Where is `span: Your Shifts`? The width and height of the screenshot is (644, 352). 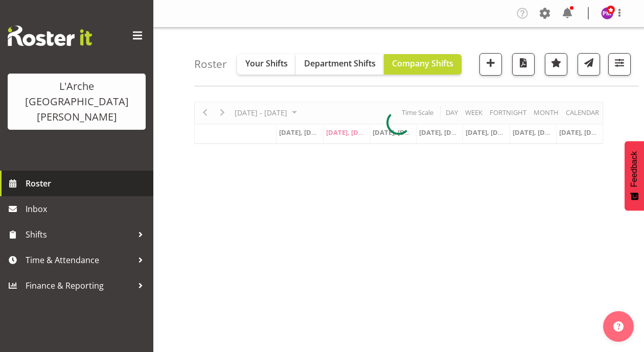
span: Your Shifts is located at coordinates (266, 64).